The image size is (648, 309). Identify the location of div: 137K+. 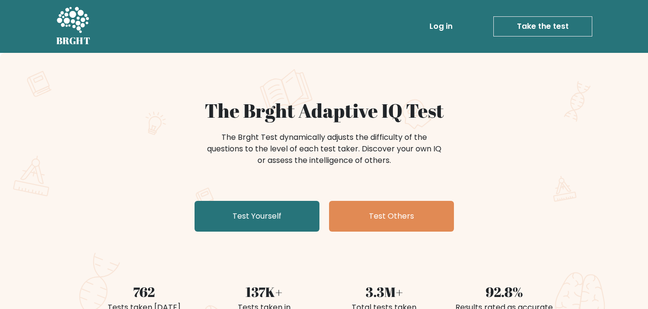
(264, 292).